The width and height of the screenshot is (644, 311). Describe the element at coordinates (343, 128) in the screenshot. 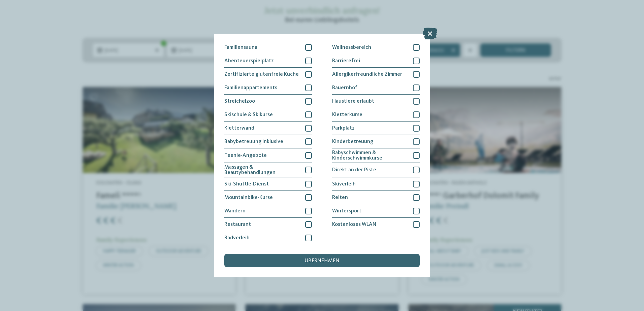

I see `span: Parkplatz` at that location.